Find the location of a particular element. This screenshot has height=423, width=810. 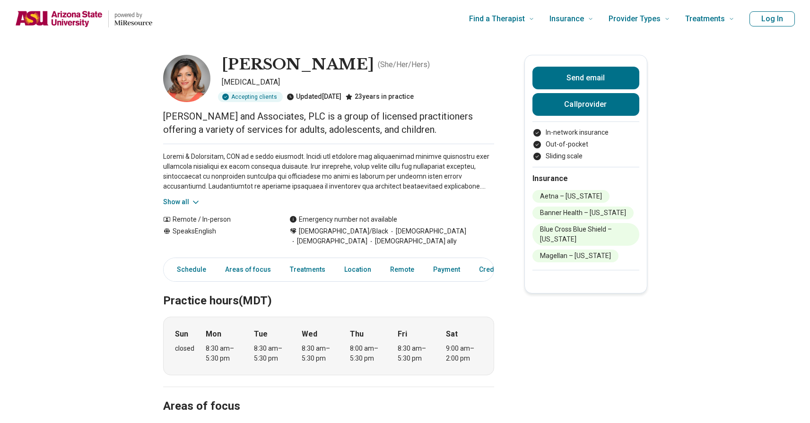

div: When does the program meet? is located at coordinates (328, 346).